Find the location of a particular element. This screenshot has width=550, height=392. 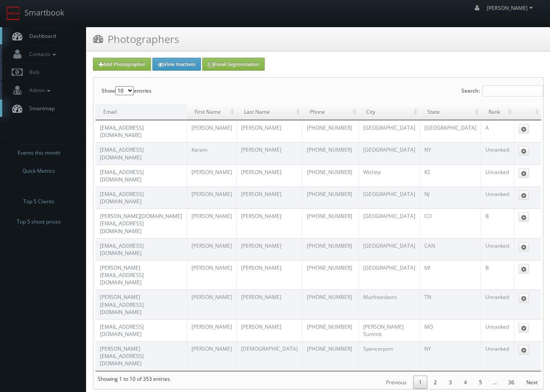

span: Admin is located at coordinates (39, 90).